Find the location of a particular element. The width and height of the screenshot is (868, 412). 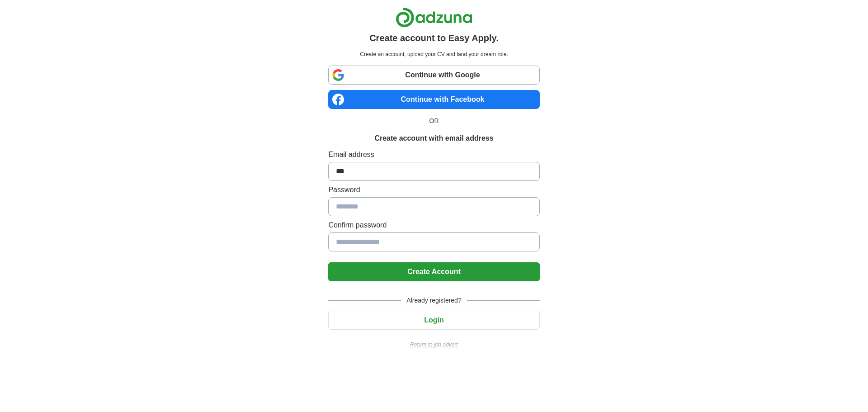

a: Continue with Google is located at coordinates (434, 75).